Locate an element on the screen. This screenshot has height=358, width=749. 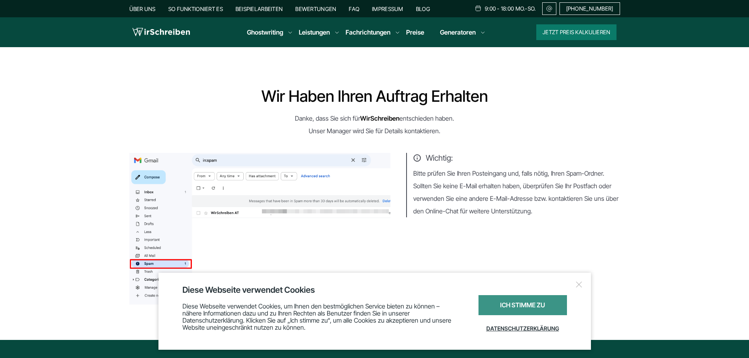
span: Wichtig: is located at coordinates (517, 158).